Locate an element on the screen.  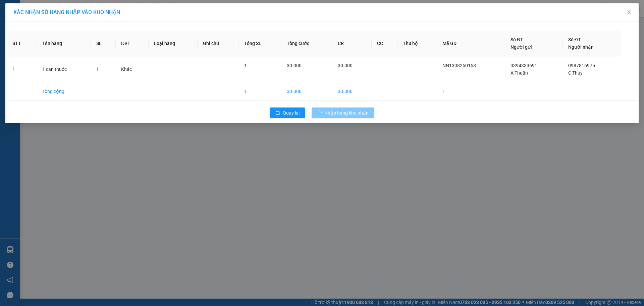
th: Thu hộ is located at coordinates (418, 43).